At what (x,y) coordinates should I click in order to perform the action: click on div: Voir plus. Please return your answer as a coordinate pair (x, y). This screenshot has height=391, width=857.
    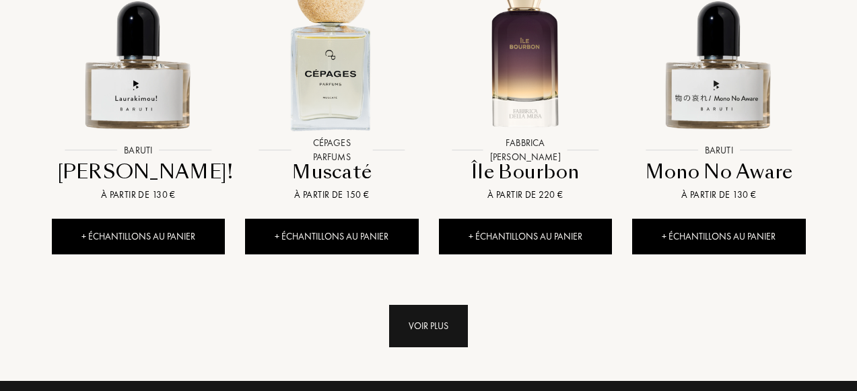
    Looking at the image, I should click on (428, 326).